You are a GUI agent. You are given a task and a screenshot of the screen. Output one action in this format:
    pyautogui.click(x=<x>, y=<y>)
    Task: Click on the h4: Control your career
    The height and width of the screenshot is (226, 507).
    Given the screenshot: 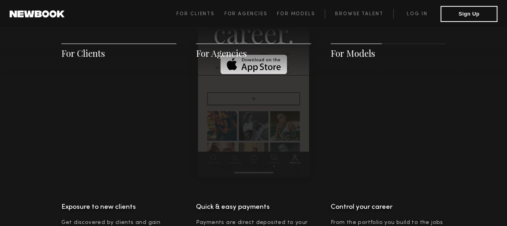 What is the action you would take?
    pyautogui.click(x=388, y=208)
    